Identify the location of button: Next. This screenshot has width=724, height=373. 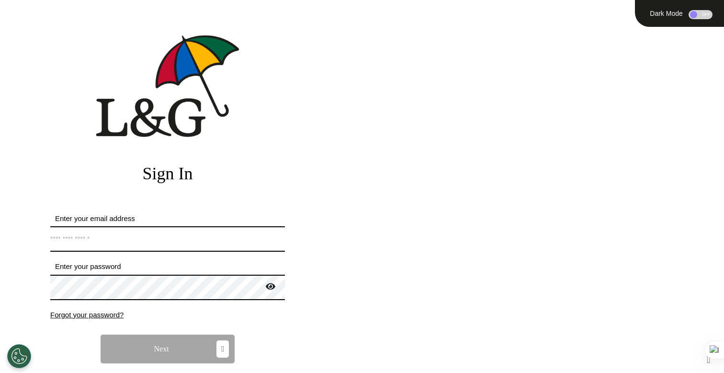
(168, 349).